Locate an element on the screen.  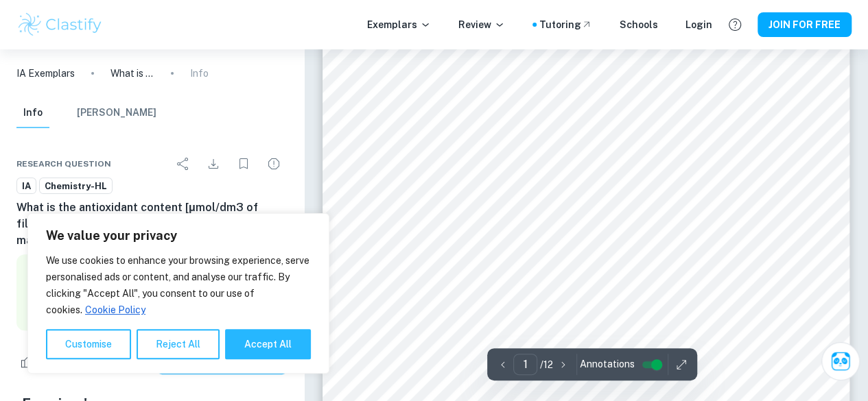
a: JOIN FOR FREE is located at coordinates (804, 25).